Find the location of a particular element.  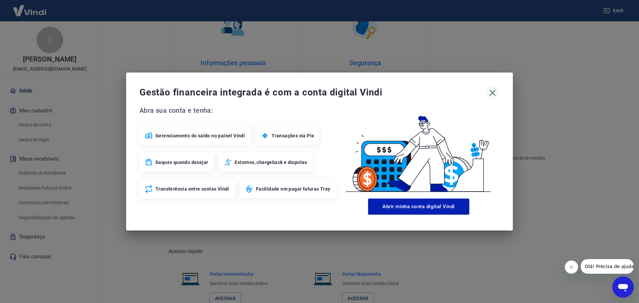

span: Transferência entre contas Vindi is located at coordinates (192, 189).